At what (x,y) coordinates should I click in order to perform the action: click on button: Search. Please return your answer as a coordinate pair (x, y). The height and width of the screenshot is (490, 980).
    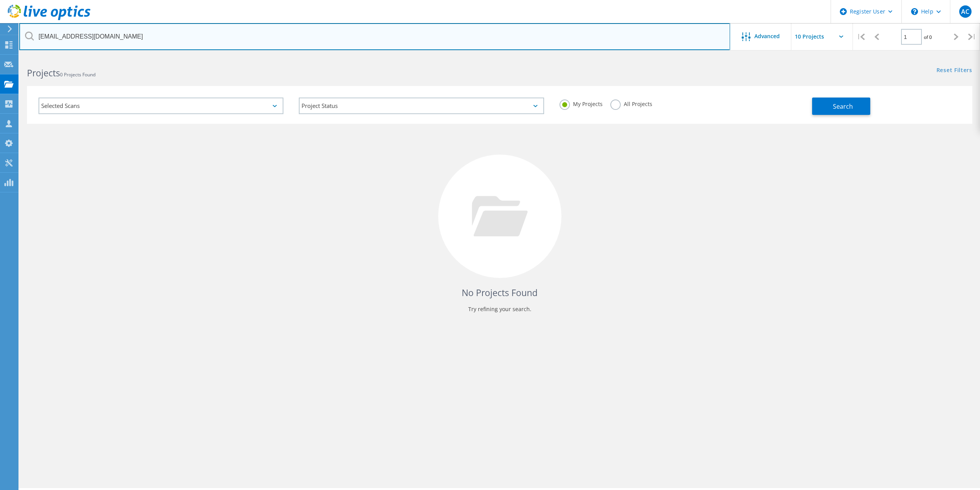
    Looking at the image, I should click on (841, 106).